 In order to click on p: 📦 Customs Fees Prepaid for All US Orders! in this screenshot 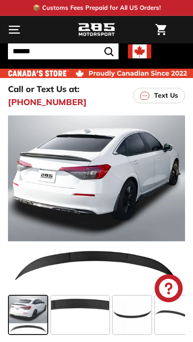, I will do `click(96, 8)`.